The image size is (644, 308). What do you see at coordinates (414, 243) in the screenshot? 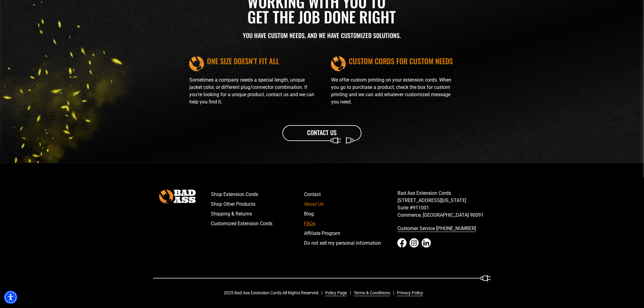
I see `a: Instagram - open in a new tab` at bounding box center [414, 243].